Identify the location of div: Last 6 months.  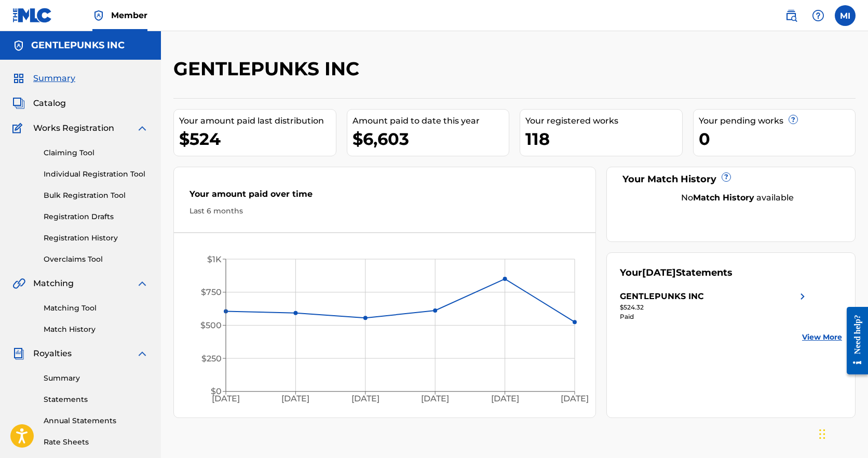
(385, 211).